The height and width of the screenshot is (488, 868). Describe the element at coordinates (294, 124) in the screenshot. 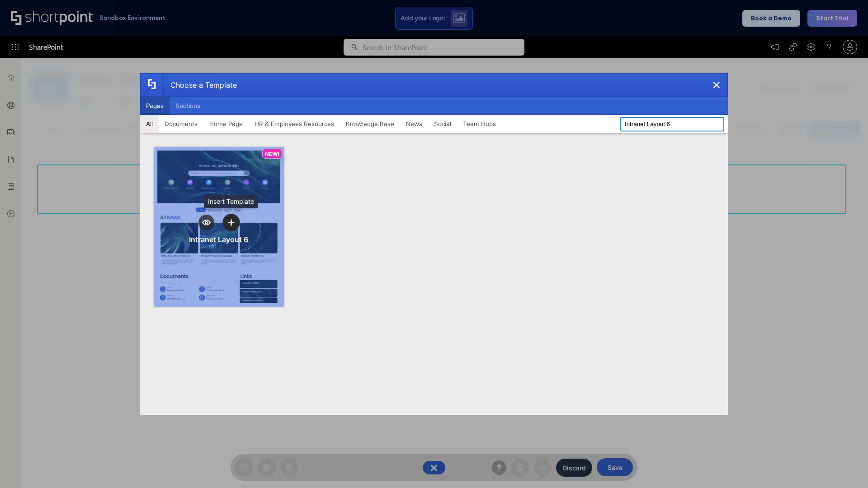

I see `button: HR & Employees Resources` at that location.